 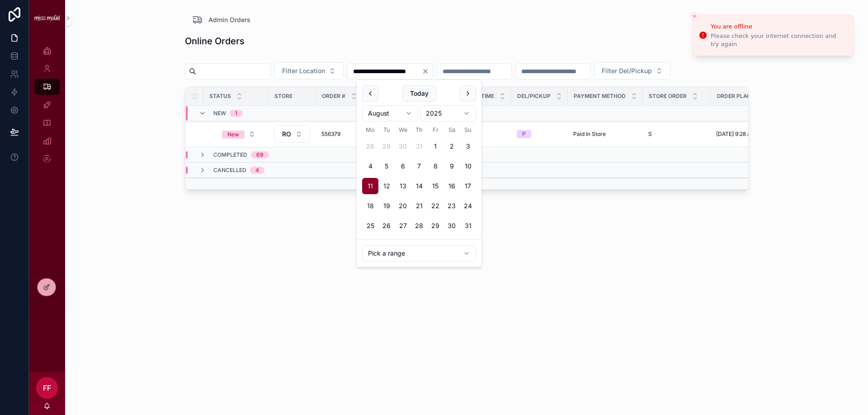 What do you see at coordinates (487, 134) in the screenshot?
I see `a: 13:00` at bounding box center [487, 134].